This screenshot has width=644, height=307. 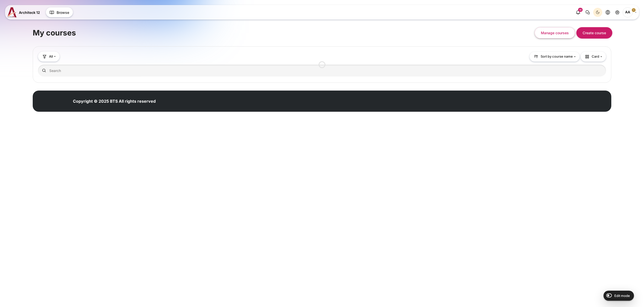 What do you see at coordinates (628, 12) in the screenshot?
I see `span: Aum Aum` at bounding box center [628, 12].